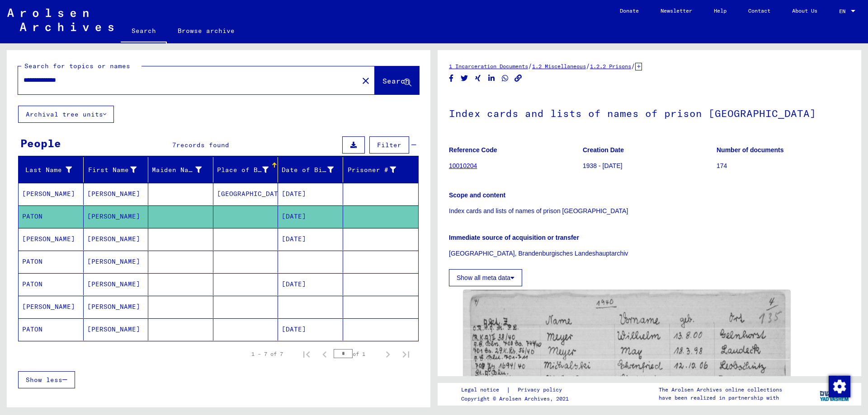  What do you see at coordinates (518, 78) in the screenshot?
I see `button: Copy link` at bounding box center [518, 78].